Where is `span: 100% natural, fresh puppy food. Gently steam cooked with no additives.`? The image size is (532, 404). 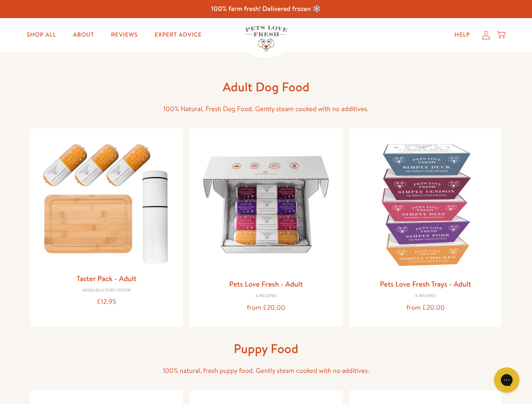
span: 100% natural, fresh puppy food. Gently steam cooked with no additives. is located at coordinates (265, 371).